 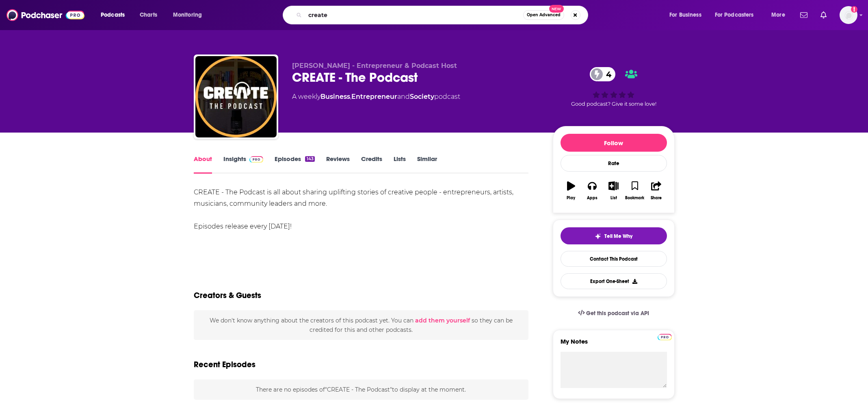 What do you see at coordinates (46, 15) in the screenshot?
I see `a: Podchaser - Follow, Share and Rate Podcasts` at bounding box center [46, 15].